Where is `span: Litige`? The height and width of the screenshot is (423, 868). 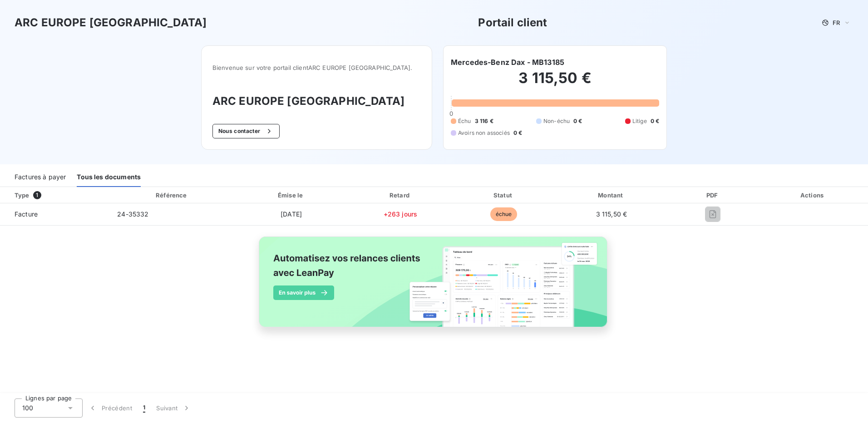
span: Litige is located at coordinates (640, 121).